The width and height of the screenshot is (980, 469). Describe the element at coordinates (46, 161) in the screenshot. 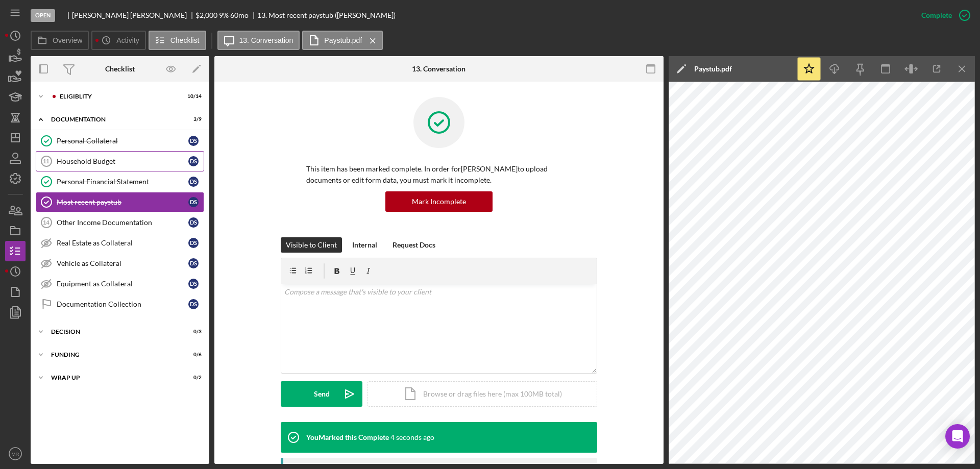

I see `tspan: 11` at that location.